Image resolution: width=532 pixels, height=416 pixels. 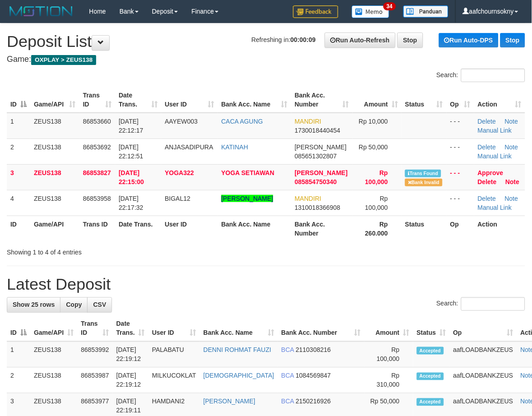 What do you see at coordinates (283, 40) in the screenshot?
I see `span: Refreshing in:` at bounding box center [283, 40].